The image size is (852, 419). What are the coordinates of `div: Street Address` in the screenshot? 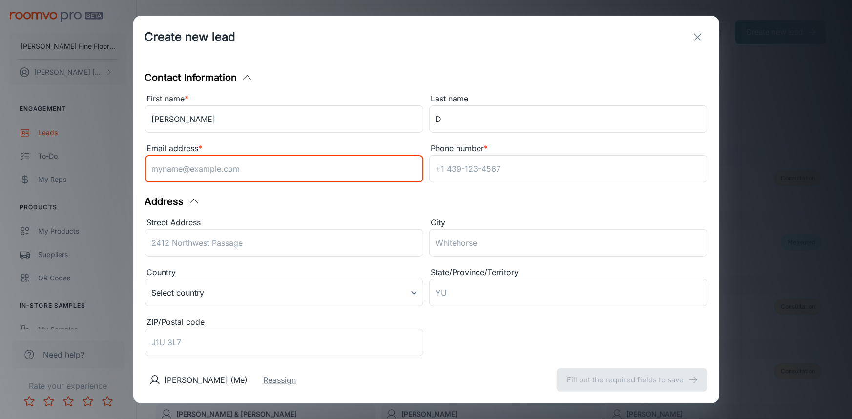 It's located at (284, 223).